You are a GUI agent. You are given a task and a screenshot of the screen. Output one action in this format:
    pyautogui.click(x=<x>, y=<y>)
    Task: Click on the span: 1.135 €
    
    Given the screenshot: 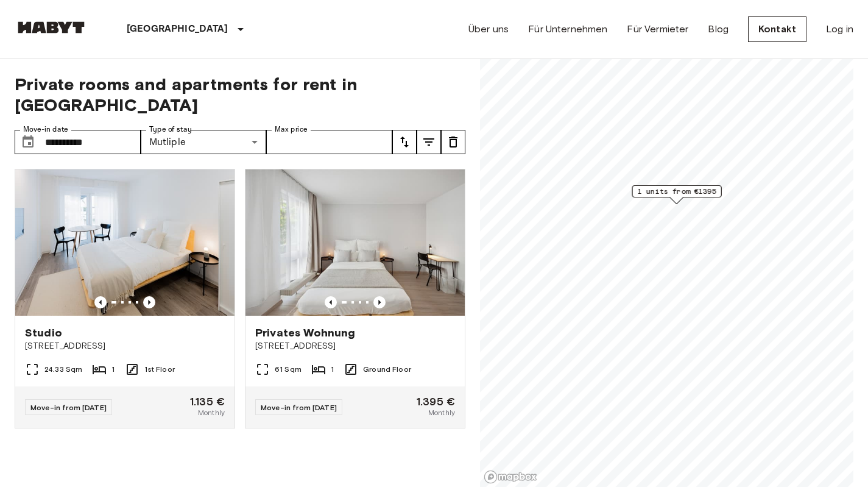 What is the action you would take?
    pyautogui.click(x=207, y=401)
    